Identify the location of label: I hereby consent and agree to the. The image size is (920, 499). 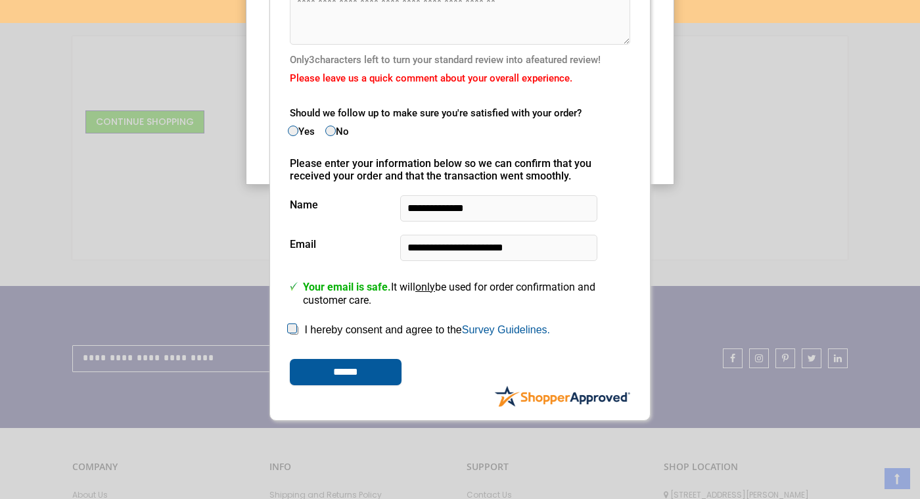
(427, 329).